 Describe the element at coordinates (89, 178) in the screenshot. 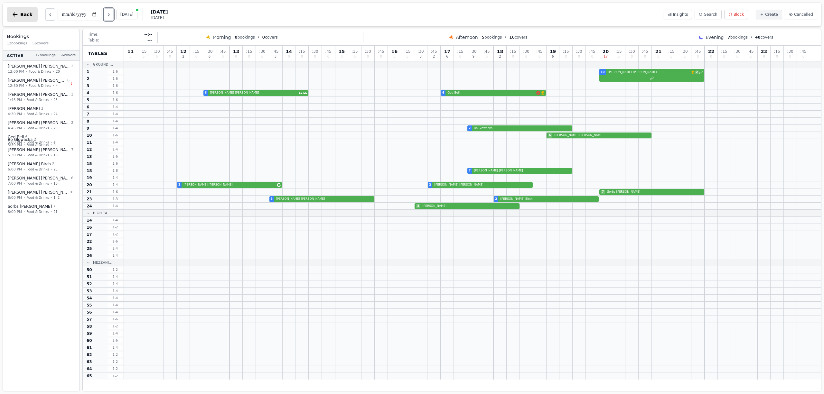

I see `span: 19` at that location.